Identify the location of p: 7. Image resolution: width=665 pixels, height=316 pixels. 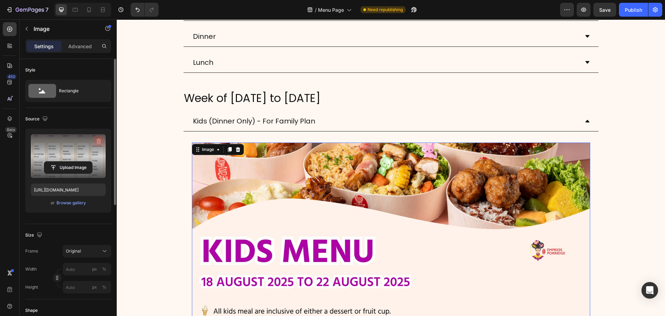
(47, 10).